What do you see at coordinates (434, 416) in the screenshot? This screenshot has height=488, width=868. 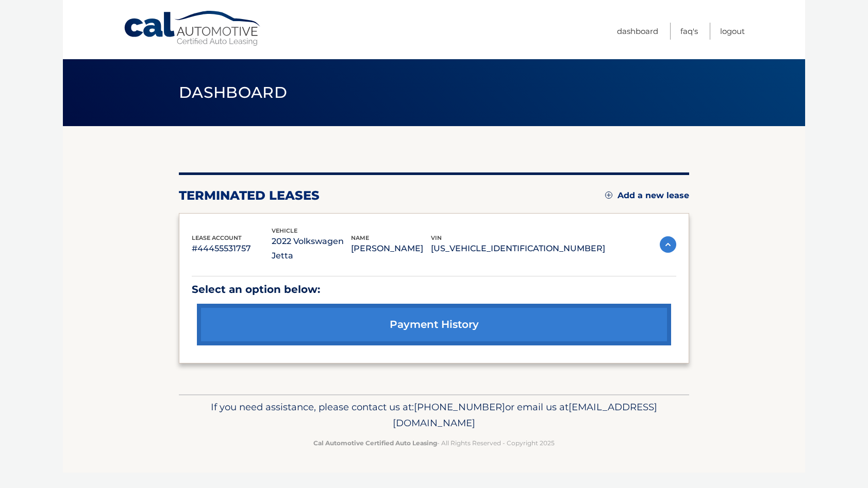 I see `p: If you need assistance, please contact us at: or email us at` at bounding box center [434, 416].